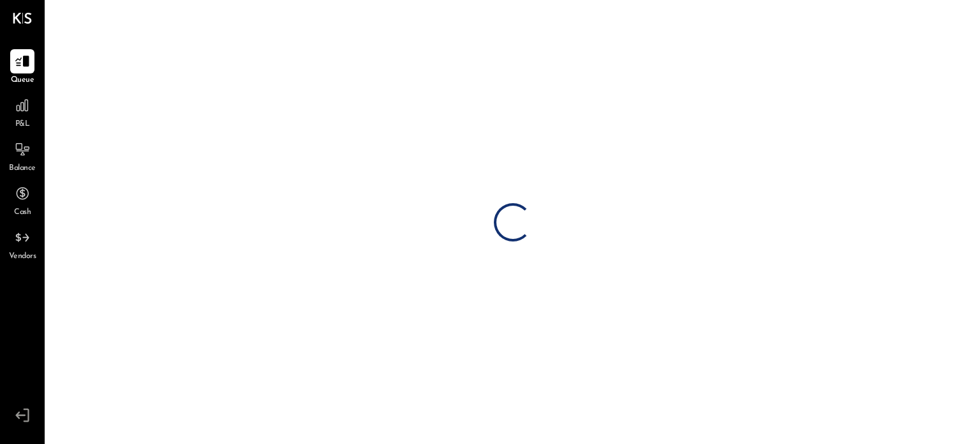  I want to click on a: Queue, so click(23, 67).